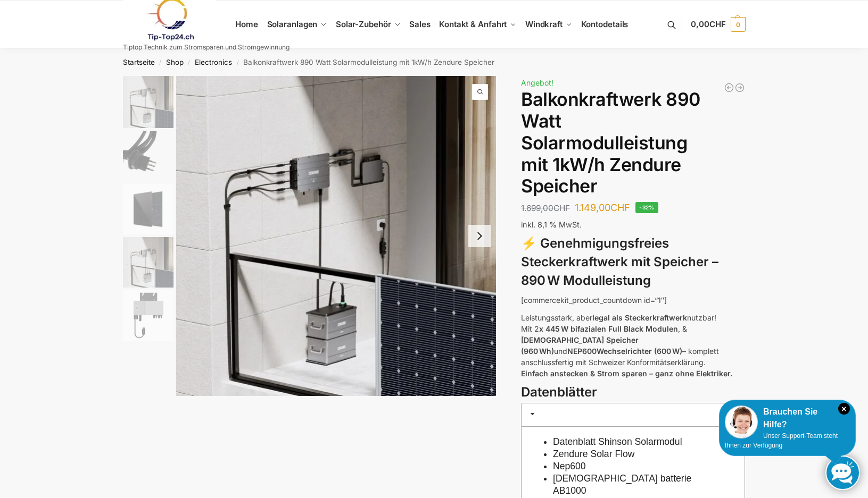 The image size is (868, 498). What do you see at coordinates (781, 441) in the screenshot?
I see `span: Unser Support-Team steht Ihnen zur Verfügung` at bounding box center [781, 441].